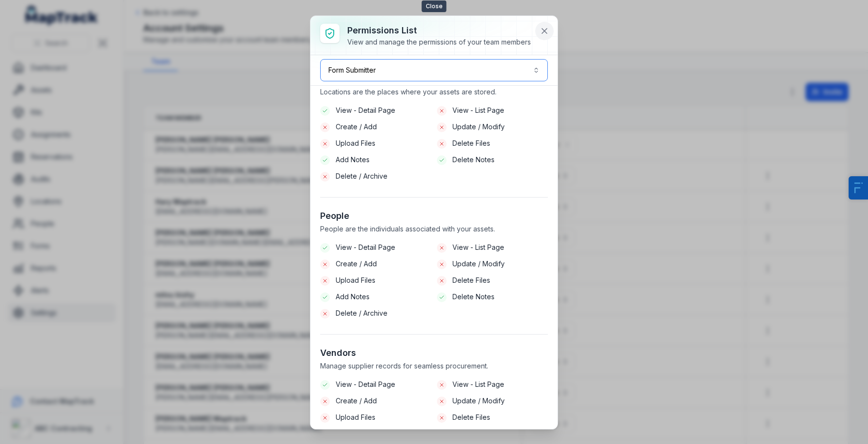 Image resolution: width=868 pixels, height=444 pixels. What do you see at coordinates (434, 70) in the screenshot?
I see `button: Form Submitter` at bounding box center [434, 70].